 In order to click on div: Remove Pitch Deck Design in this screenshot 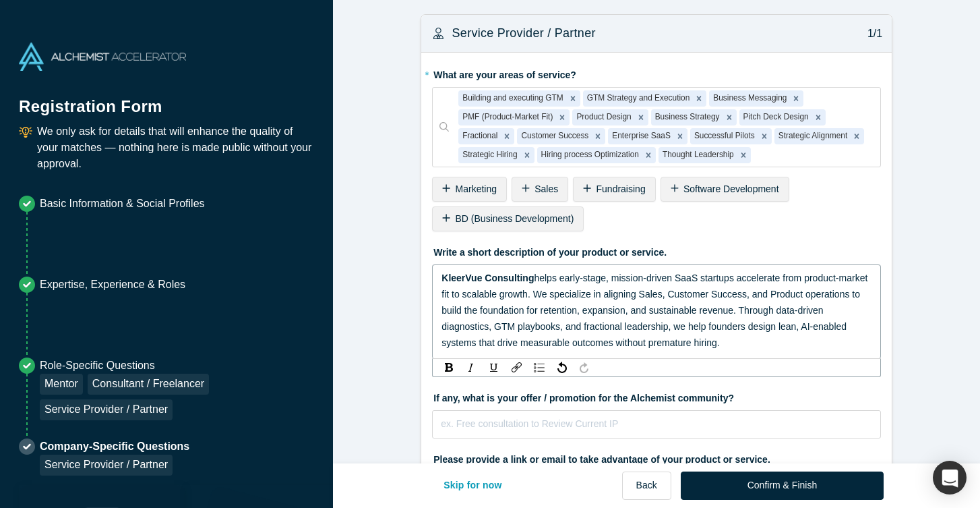, I will do `click(819, 117)`.